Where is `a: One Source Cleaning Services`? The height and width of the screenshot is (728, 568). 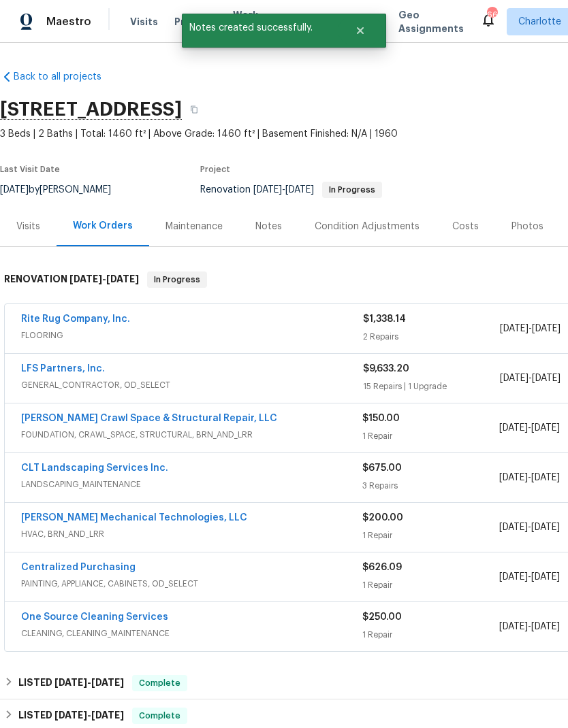
a: One Source Cleaning Services is located at coordinates (95, 617).